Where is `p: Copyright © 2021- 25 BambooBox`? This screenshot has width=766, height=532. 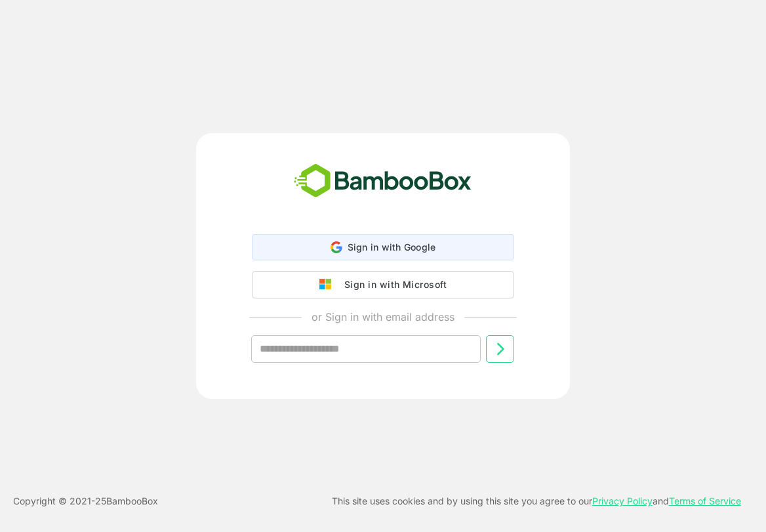 p: Copyright © 2021- 25 BambooBox is located at coordinates (85, 501).